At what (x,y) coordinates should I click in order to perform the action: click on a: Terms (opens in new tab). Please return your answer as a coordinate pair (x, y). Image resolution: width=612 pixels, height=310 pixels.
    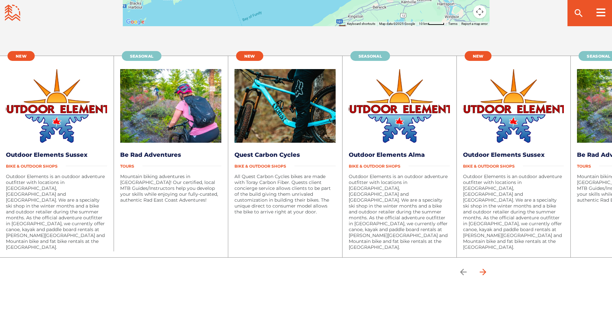
    Looking at the image, I should click on (453, 24).